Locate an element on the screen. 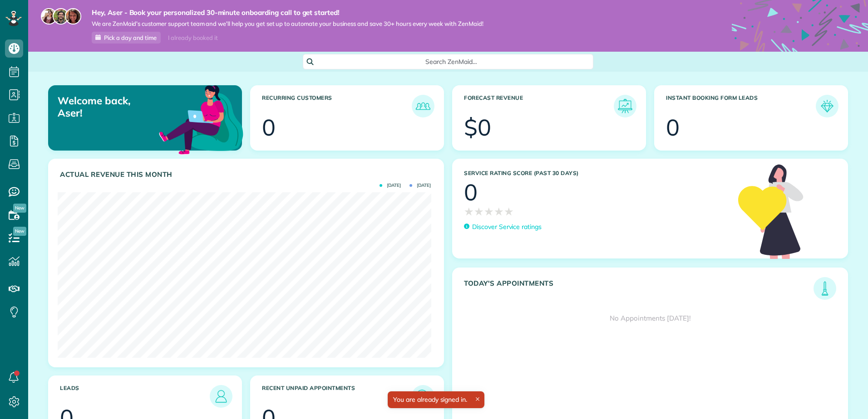 The width and height of the screenshot is (868, 419). h3: Actual Revenue this month is located at coordinates (247, 174).